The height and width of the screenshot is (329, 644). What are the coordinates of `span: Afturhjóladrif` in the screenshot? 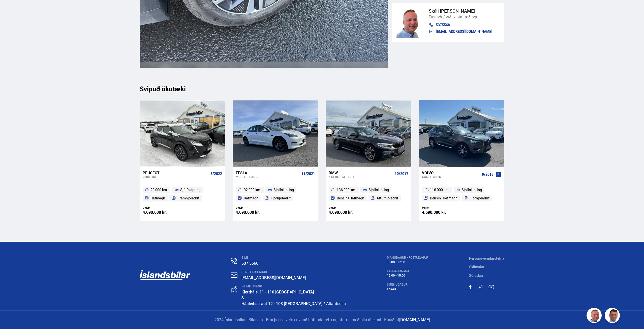 It's located at (388, 198).